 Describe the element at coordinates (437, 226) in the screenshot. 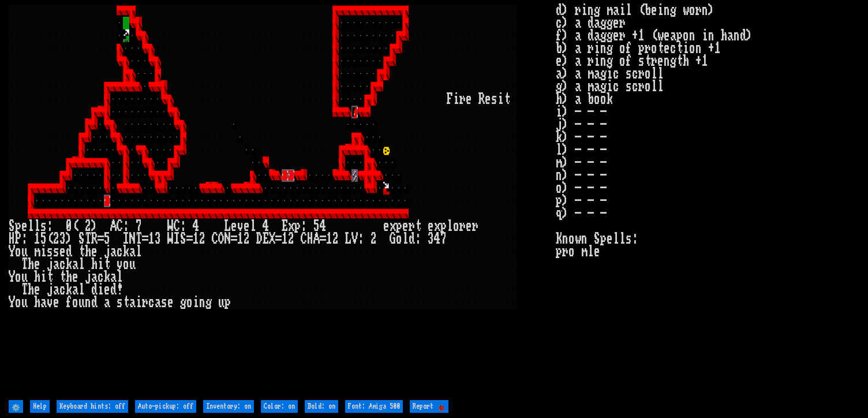

I see `div: x` at that location.